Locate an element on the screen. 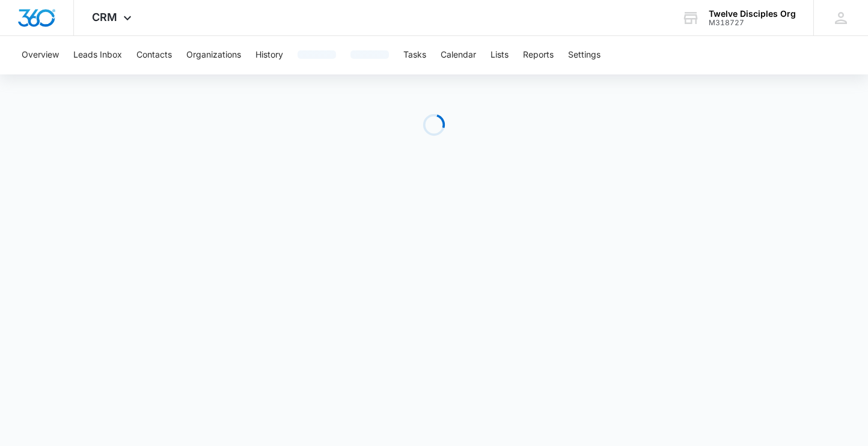 Image resolution: width=868 pixels, height=446 pixels. button: Overview is located at coordinates (40, 56).